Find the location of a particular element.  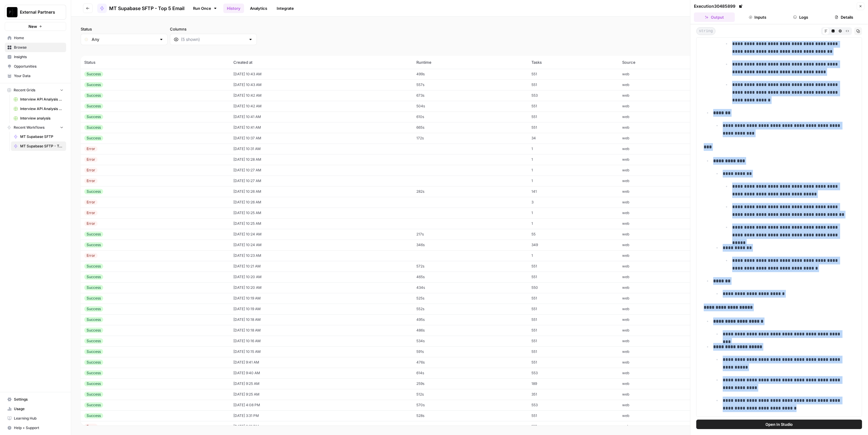

td: 499s is located at coordinates (470, 74).